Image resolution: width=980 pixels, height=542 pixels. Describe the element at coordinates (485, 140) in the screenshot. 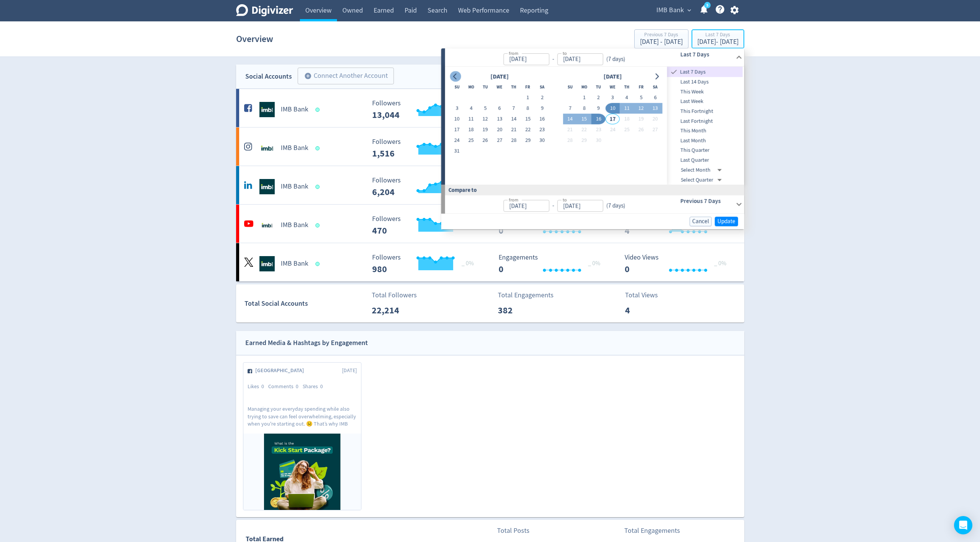

I see `button: 26` at that location.